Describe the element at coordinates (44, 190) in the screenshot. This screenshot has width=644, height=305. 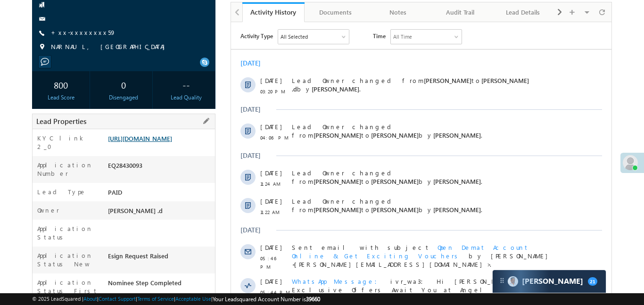
I see `span: 11:22 AM` at that location.